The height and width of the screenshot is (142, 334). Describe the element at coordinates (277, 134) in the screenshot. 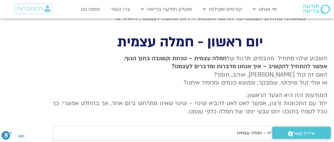

I see `div: תרגול יום ראשון עם סנדיה - חמלה עצמית` at that location.